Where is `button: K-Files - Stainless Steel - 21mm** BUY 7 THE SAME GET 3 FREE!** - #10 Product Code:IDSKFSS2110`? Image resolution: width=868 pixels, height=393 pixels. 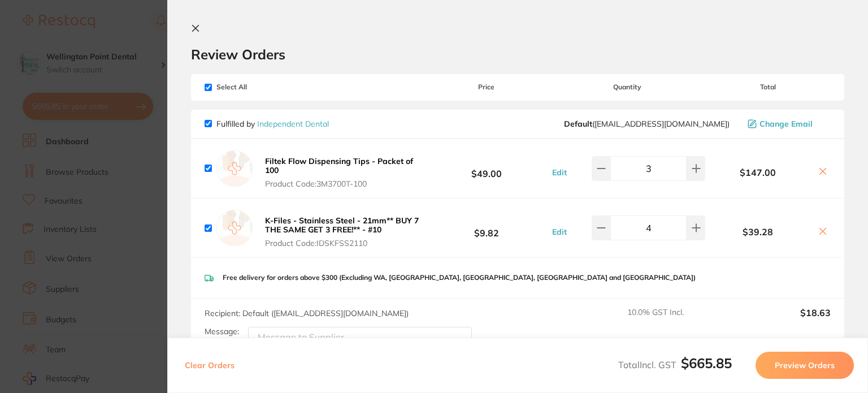
button: K-Files - Stainless Steel - 21mm** BUY 7 THE SAME GET 3 FREE!** - #10 Product Code:IDSKFSS2110 is located at coordinates (342, 232).